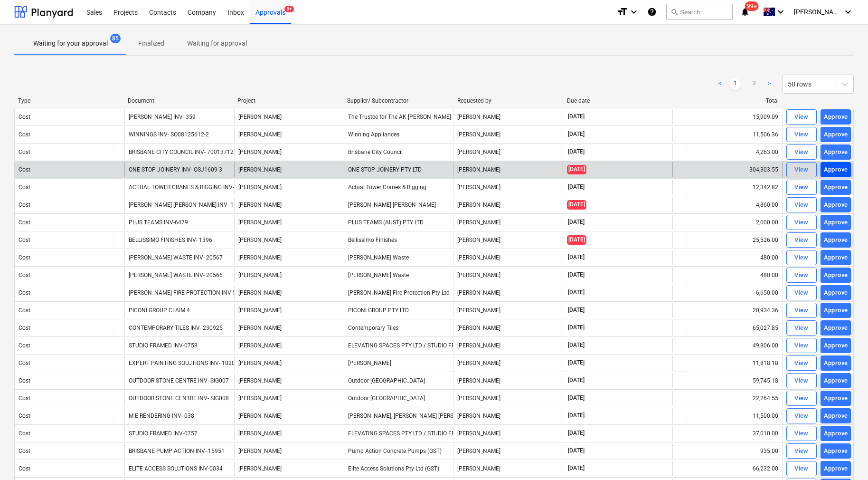 This screenshot has height=480, width=868. What do you see at coordinates (398, 134) in the screenshot?
I see `div: Winning Appliances` at bounding box center [398, 134].